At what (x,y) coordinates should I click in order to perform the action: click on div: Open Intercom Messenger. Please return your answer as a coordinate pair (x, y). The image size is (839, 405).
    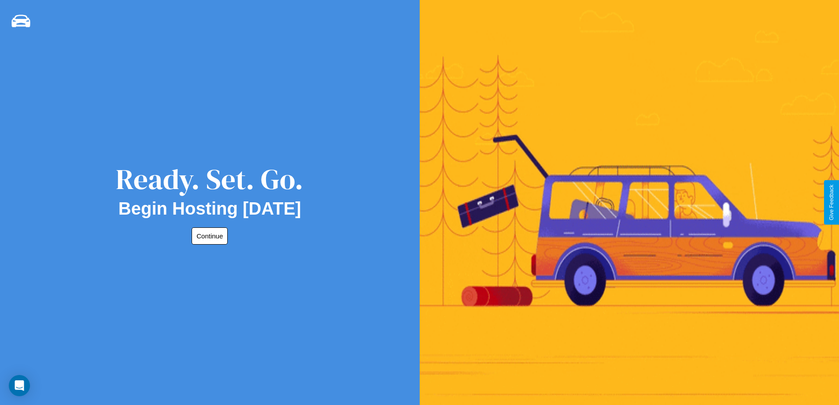
    Looking at the image, I should click on (19, 385).